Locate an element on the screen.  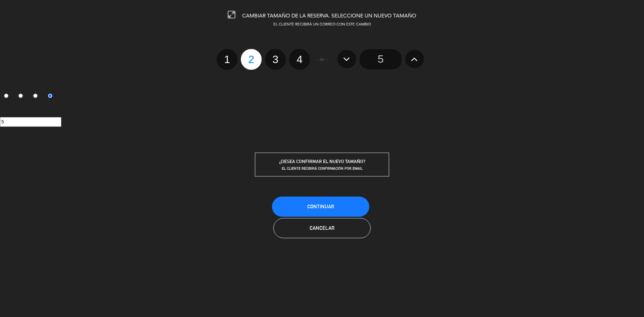
input: 3 is located at coordinates (35, 96).